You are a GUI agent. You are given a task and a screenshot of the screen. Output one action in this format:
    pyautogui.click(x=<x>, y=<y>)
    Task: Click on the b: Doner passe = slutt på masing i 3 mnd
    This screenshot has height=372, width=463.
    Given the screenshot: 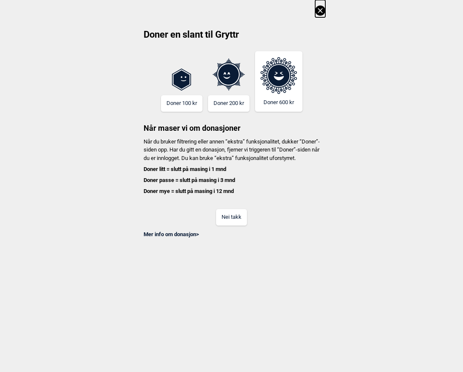 What is the action you would take?
    pyautogui.click(x=189, y=180)
    